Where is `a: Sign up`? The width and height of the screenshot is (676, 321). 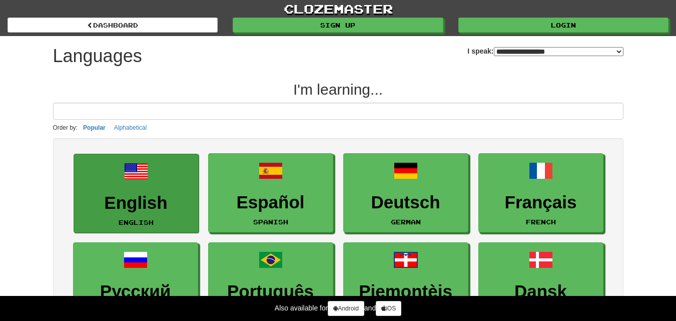 a: Sign up is located at coordinates (338, 25).